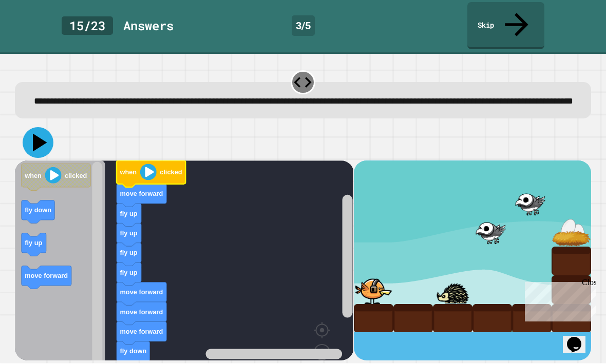 The image size is (606, 364). What do you see at coordinates (506, 26) in the screenshot?
I see `a: Skip` at bounding box center [506, 26].